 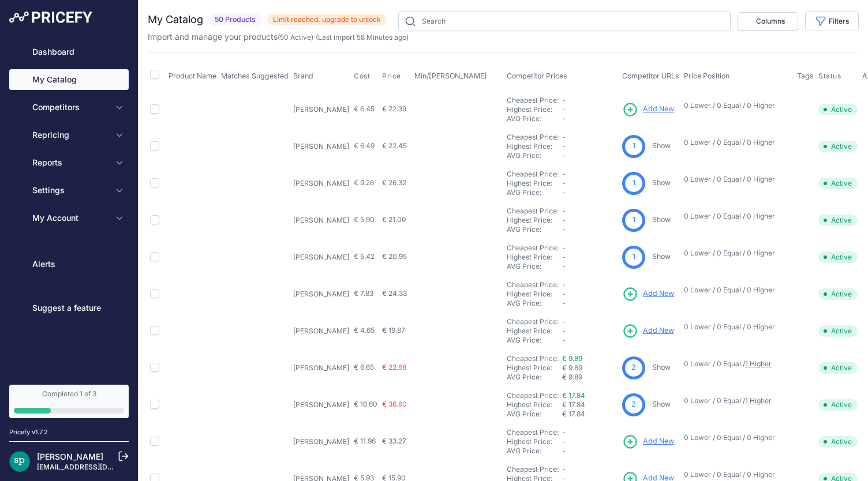 What do you see at coordinates (366, 404) in the screenshot?
I see `span: € 16.60` at bounding box center [366, 404].